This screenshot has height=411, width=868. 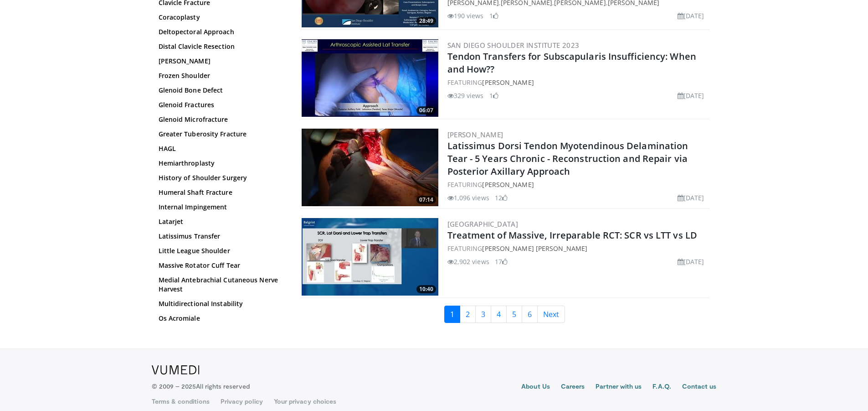 What do you see at coordinates (426, 110) in the screenshot?
I see `span: 06:07` at bounding box center [426, 110].